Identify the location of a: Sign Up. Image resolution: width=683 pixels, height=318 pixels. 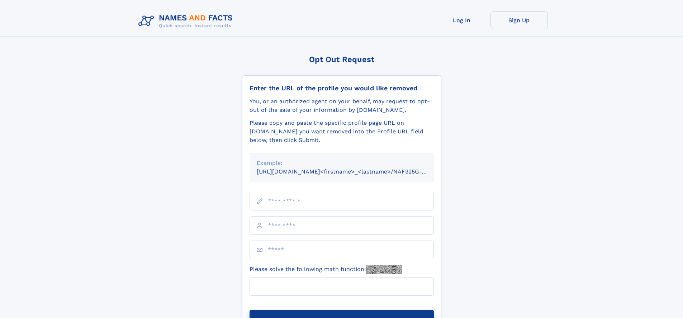
(519, 20).